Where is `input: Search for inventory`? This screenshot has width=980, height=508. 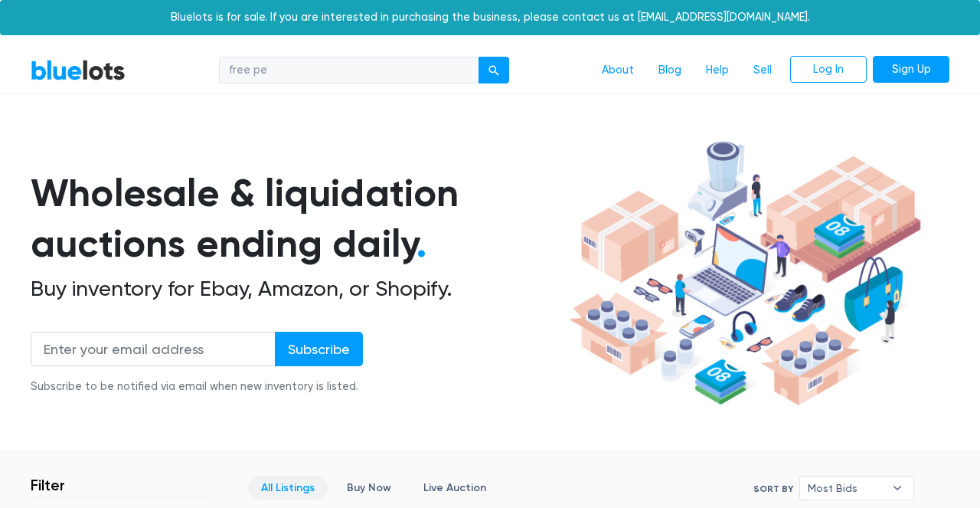
input: Search for inventory is located at coordinates (349, 71).